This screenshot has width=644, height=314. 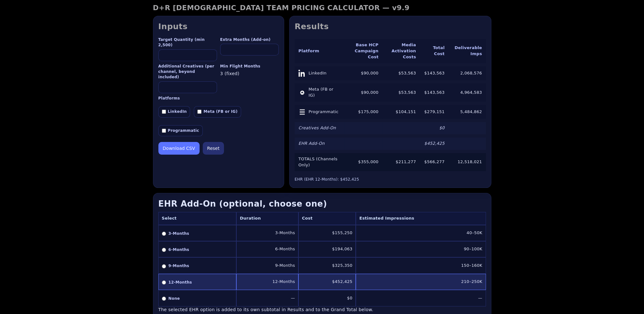 I want to click on th: Media Activation Costs, so click(x=401, y=51).